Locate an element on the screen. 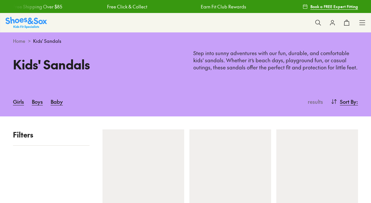 The height and width of the screenshot is (203, 371). a: Shoes & Sox is located at coordinates (26, 22).